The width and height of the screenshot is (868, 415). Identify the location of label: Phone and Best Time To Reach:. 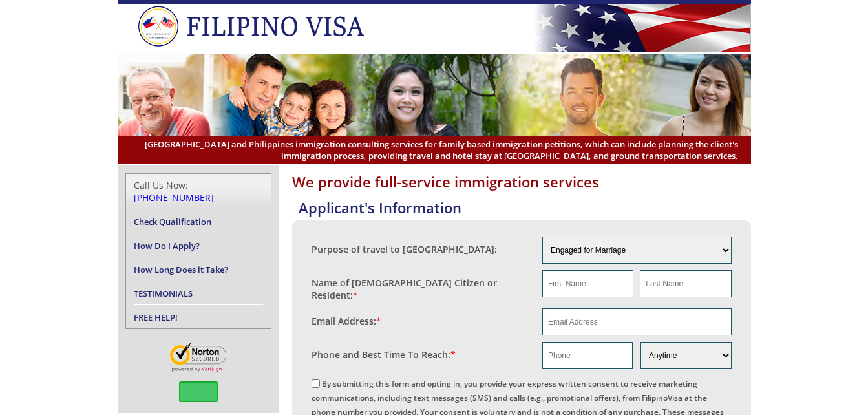
(383, 354).